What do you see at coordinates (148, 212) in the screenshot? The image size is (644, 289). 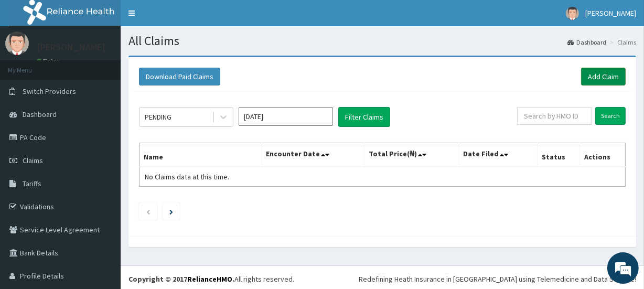 I see `a: Previous page` at bounding box center [148, 212].